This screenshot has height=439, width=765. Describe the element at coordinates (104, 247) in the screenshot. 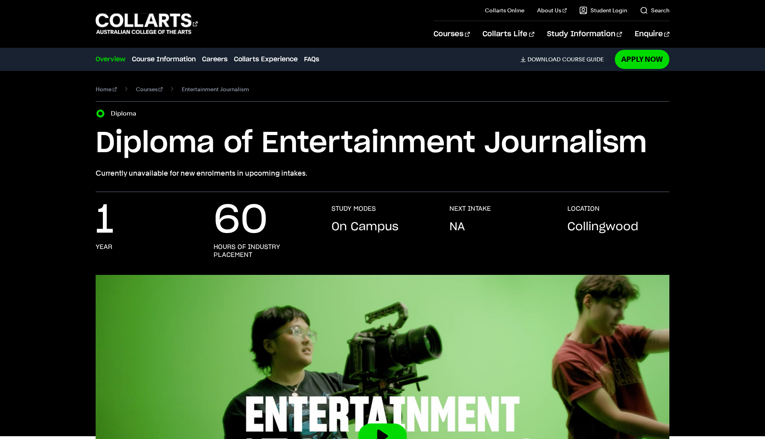

I see `h3: year` at that location.